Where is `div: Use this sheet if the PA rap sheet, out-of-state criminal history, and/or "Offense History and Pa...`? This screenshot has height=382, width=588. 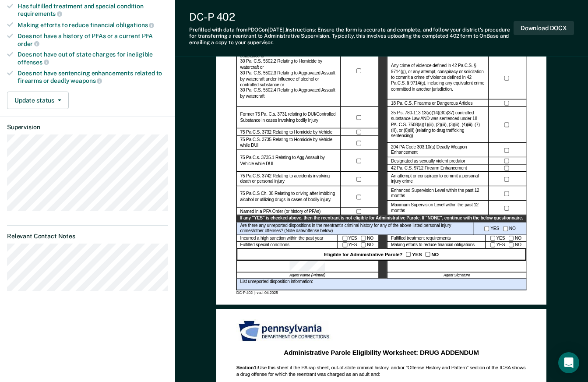 div: Use this sheet if the PA rap sheet, out-of-state criminal history, and/or "Offense History and Pa... is located at coordinates (382, 371).